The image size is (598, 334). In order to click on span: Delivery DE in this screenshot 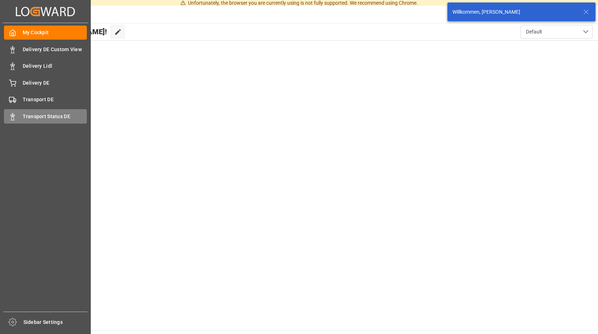, I will do `click(55, 83)`.